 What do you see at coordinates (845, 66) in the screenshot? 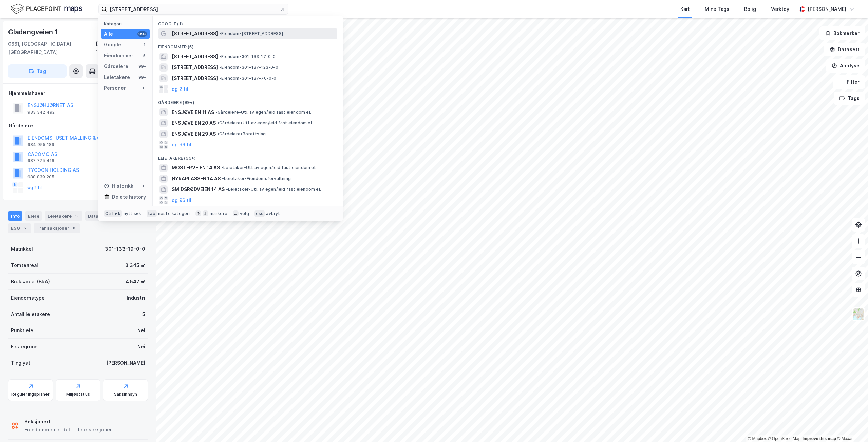
I see `button: Analyse` at bounding box center [845, 66].